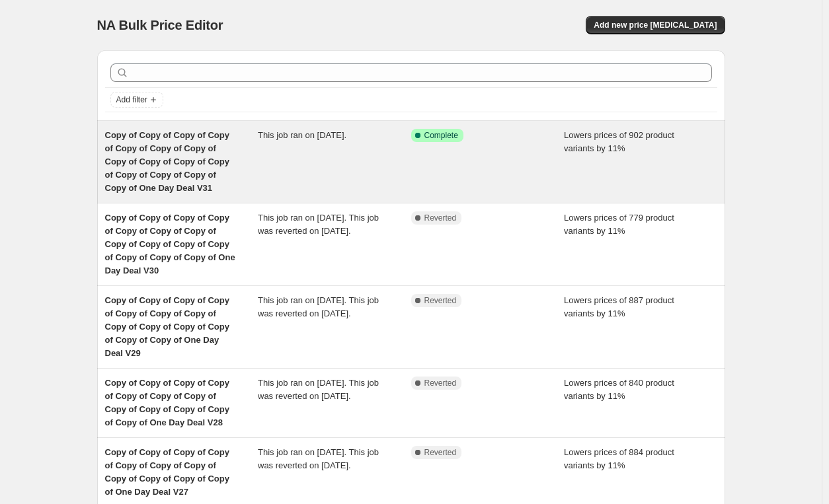 This screenshot has height=504, width=829. What do you see at coordinates (167, 471) in the screenshot?
I see `span: Copy of Copy of Copy of Copy of Copy of Copy of Copy of Copy of Copy of Copy of Copy of One Day D...` at bounding box center [167, 471].